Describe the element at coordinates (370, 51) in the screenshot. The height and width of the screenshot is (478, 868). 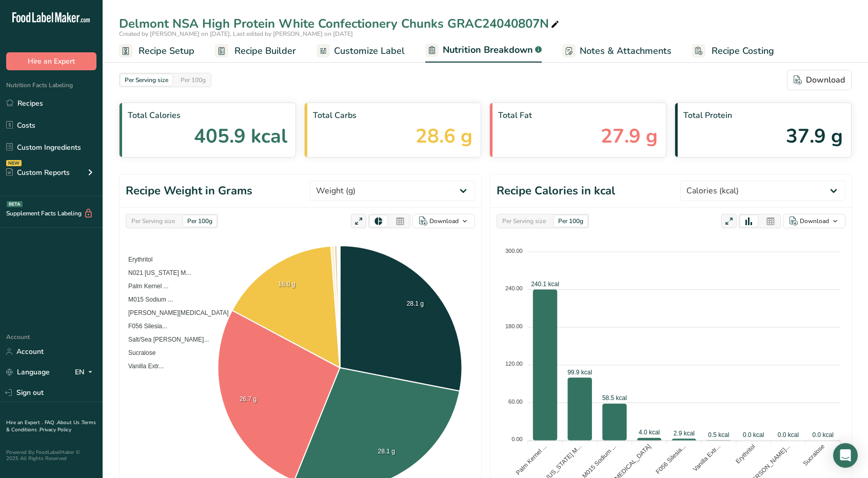
I see `span: Customize Label` at that location.